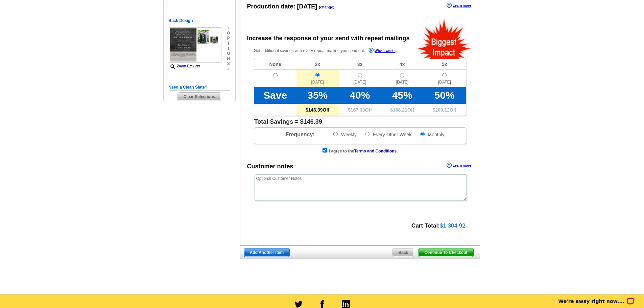  I want to click on div: Customer notes, so click(270, 166).